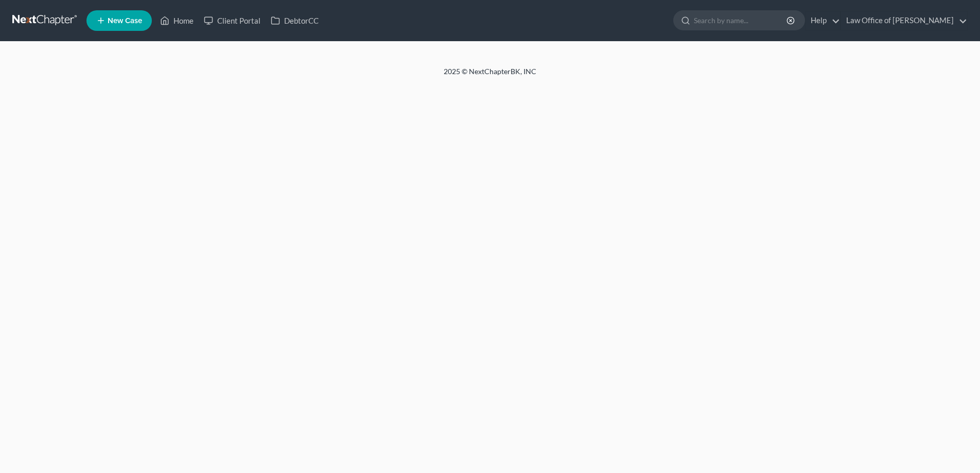  Describe the element at coordinates (176, 21) in the screenshot. I see `a: Home` at that location.